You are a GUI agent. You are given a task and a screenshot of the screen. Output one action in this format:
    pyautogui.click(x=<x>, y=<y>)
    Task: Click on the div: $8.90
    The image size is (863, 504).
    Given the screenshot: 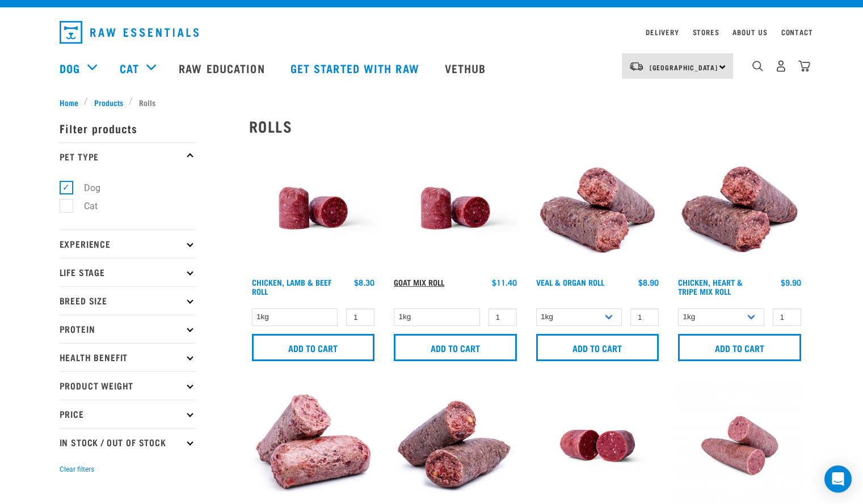 What is the action you would take?
    pyautogui.click(x=648, y=283)
    